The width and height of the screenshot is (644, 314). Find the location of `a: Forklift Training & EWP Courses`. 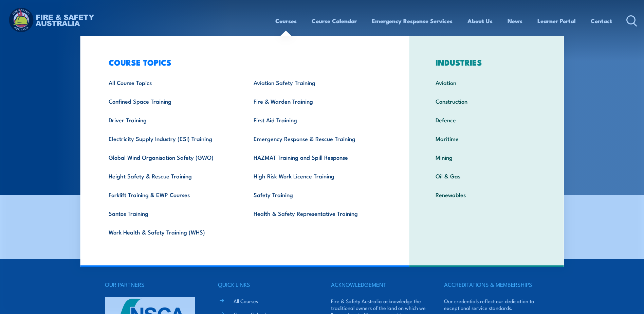

a: Forklift Training & EWP Courses is located at coordinates (170, 194).